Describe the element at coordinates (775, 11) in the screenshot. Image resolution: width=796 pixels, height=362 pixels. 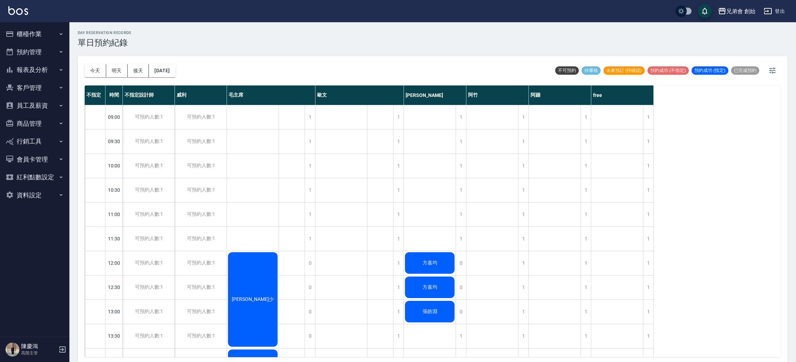
I see `button: 登出` at that location.